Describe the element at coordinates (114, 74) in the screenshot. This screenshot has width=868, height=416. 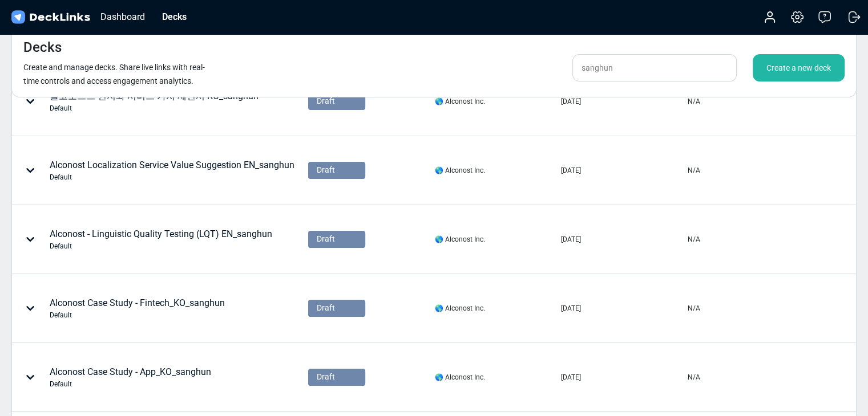
I see `small: Create and manage decks. Share live links with real-time controls and access engagement analytics.` at that location.